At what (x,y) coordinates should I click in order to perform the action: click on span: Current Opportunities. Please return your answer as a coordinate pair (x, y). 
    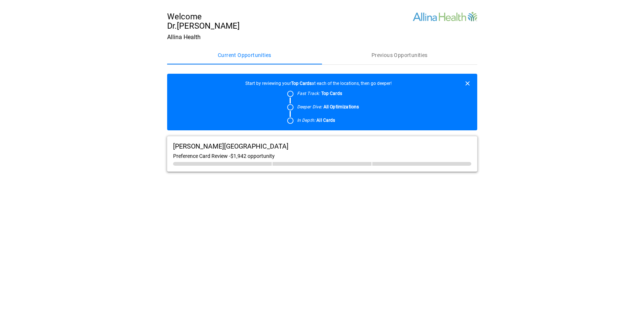
    Looking at the image, I should click on (244, 55).